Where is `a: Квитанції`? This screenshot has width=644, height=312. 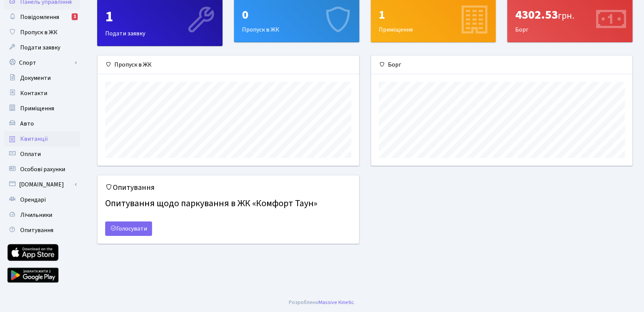
a: Квитанції is located at coordinates (42, 139).